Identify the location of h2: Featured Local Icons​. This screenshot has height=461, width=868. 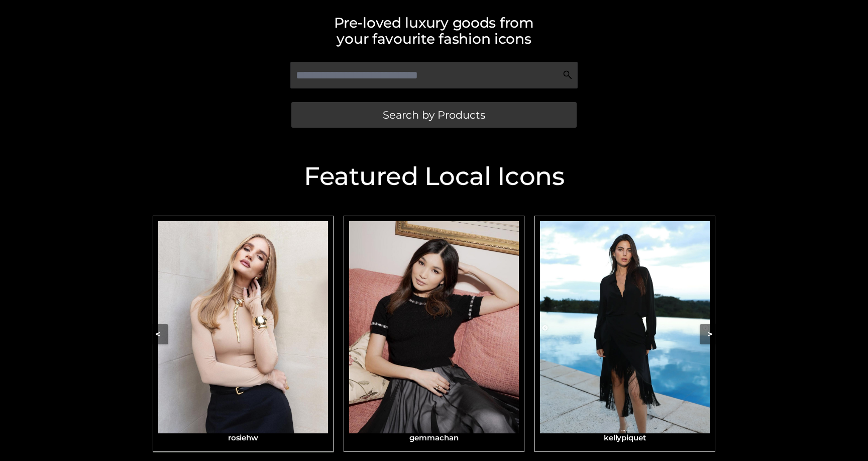
(434, 177).